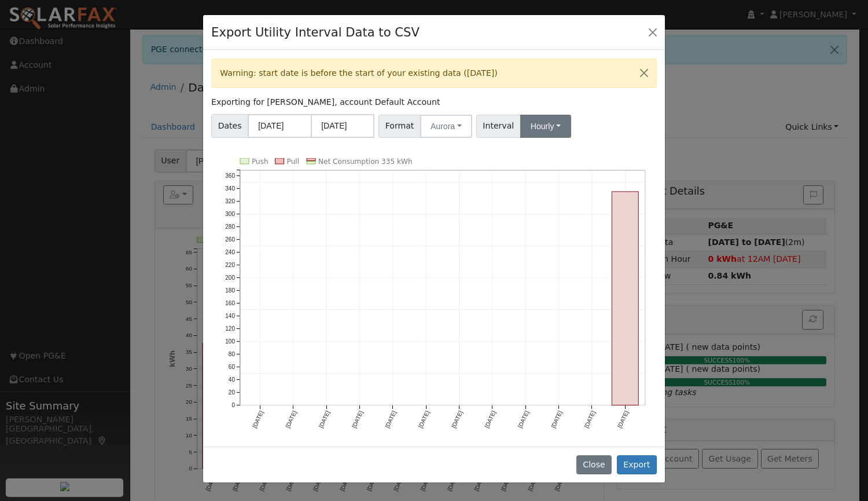 This screenshot has width=868, height=501. I want to click on rect: onclick="", so click(625, 298).